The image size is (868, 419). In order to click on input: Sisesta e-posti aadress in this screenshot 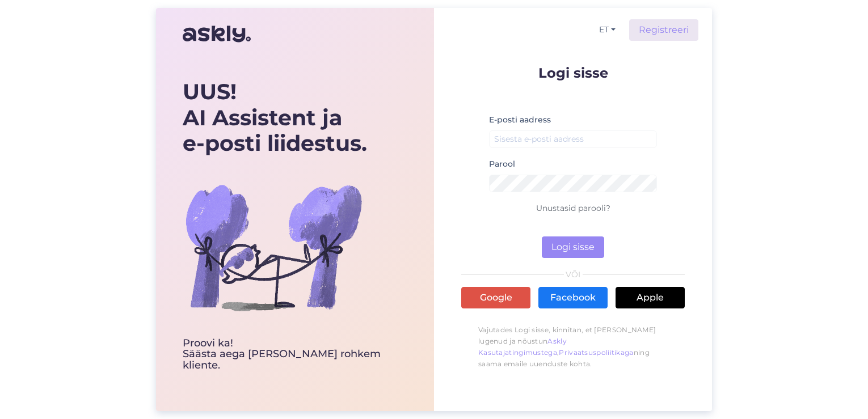, I will do `click(573, 139)`.